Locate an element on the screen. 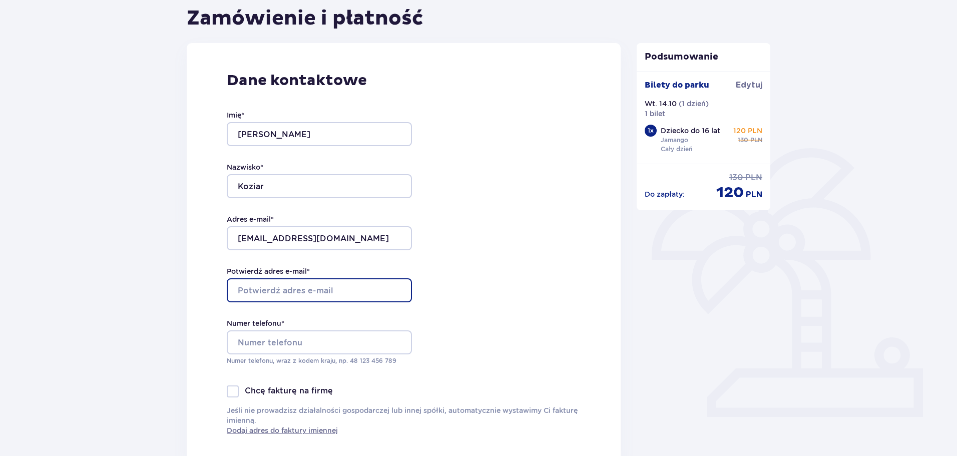 This screenshot has width=957, height=456. p: ( 1 dzień ) is located at coordinates (694, 104).